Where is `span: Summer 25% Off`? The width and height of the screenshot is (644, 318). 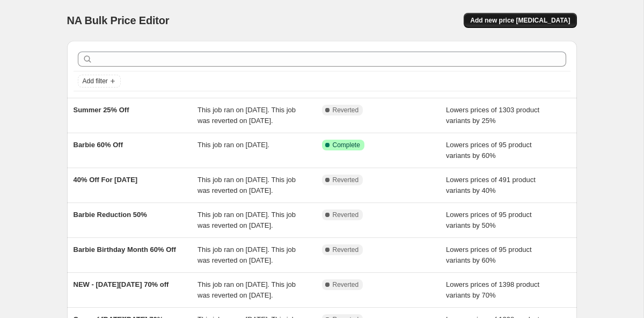 span: Summer 25% Off is located at coordinates (102, 110).